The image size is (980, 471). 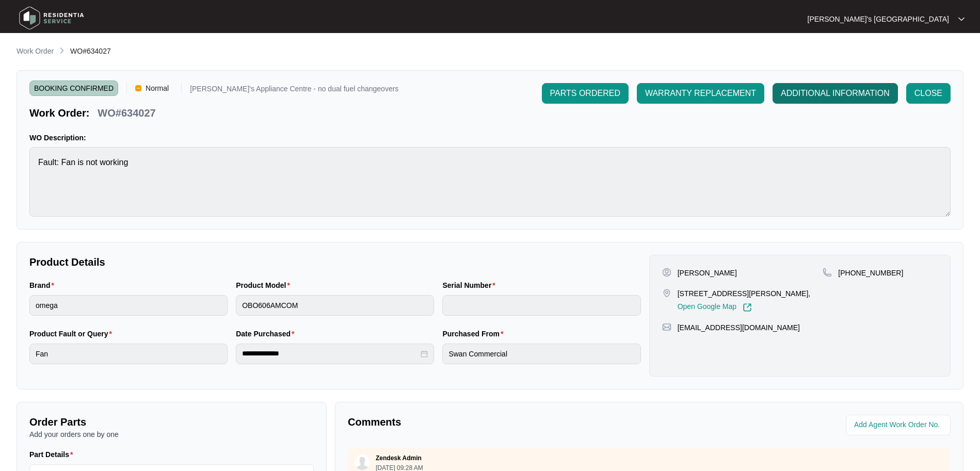 What do you see at coordinates (35, 52) in the screenshot?
I see `a: Work Order` at bounding box center [35, 52].